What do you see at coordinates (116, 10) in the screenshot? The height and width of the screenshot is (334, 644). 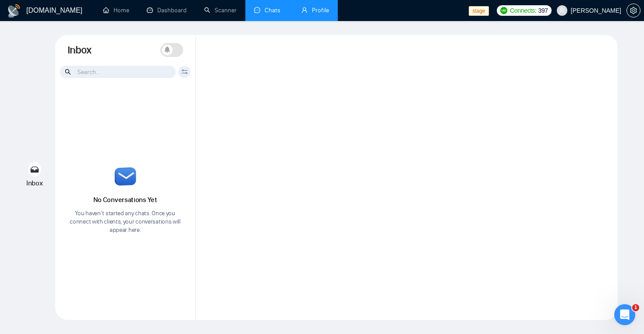 I see `a: homeHome` at bounding box center [116, 10].